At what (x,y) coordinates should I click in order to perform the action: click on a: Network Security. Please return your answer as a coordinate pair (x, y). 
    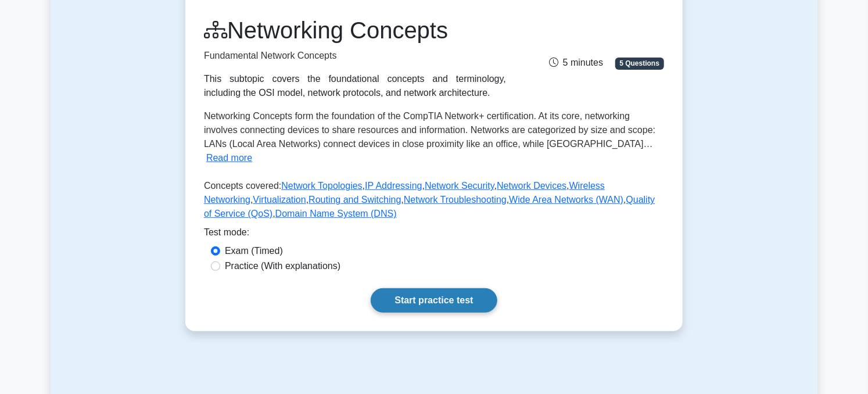
    Looking at the image, I should click on (459, 185).